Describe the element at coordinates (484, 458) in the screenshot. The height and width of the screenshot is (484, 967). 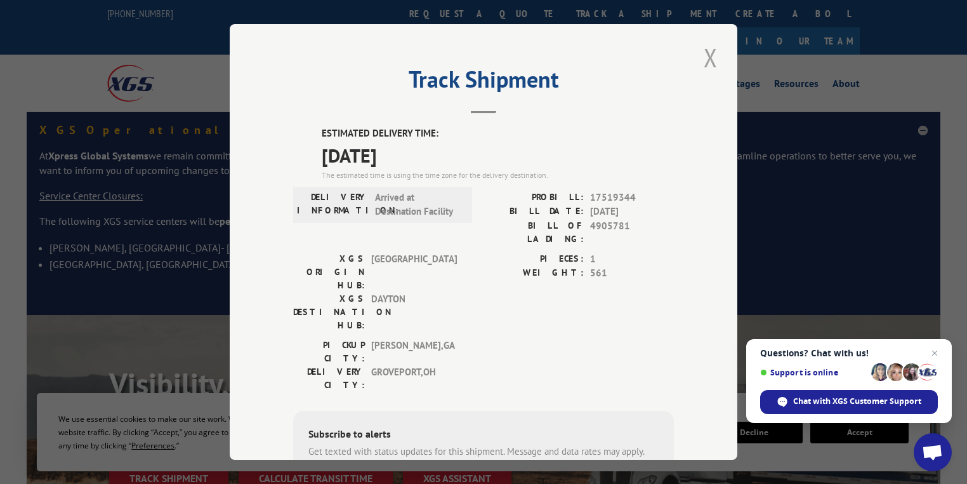
I see `div: Get texted with status updates for this shipment. Message and data rates may apply. Message frequ...` at that location.